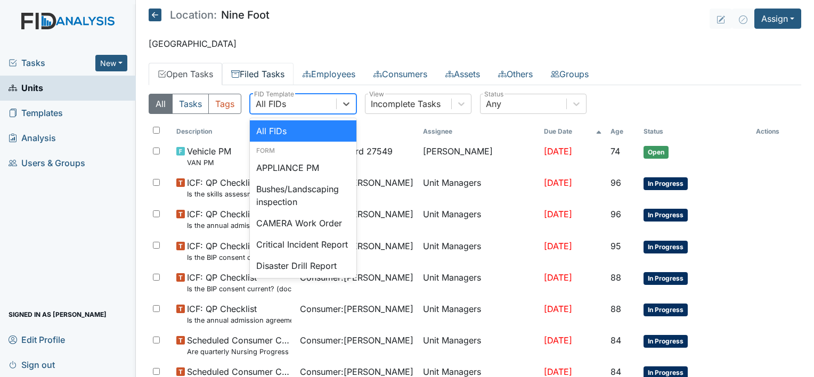 Image resolution: width=814 pixels, height=377 pixels. What do you see at coordinates (303, 244) in the screenshot?
I see `div: Critical Incident Report` at bounding box center [303, 244].